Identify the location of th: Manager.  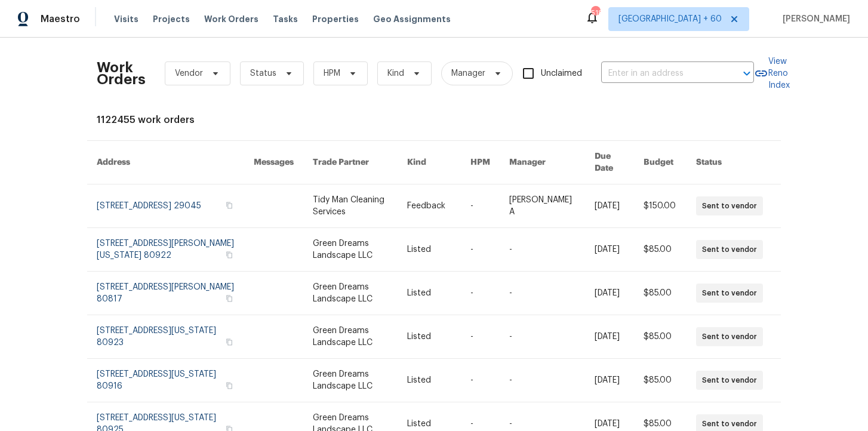
(542, 162).